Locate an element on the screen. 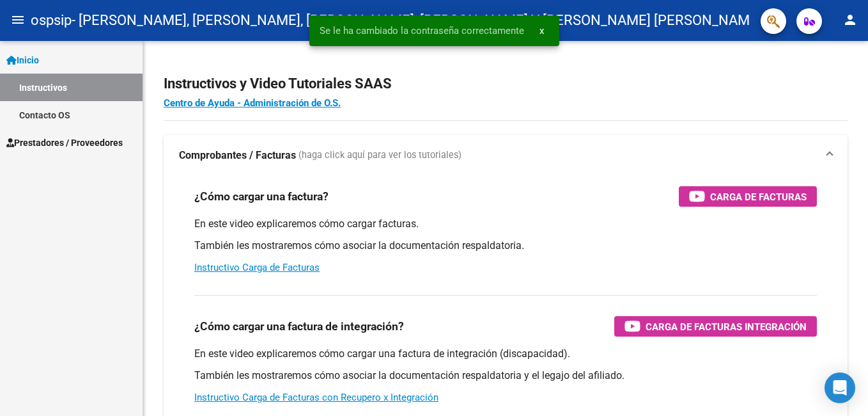  p: En este video explicaremos cómo cargar una factura de integración (discapacidad). is located at coordinates (506, 354).